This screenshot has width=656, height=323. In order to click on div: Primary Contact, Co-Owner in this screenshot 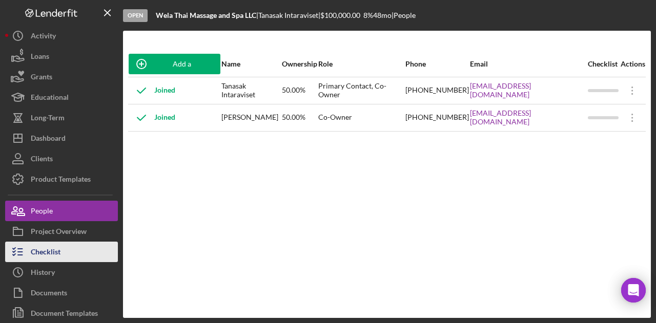, I will do `click(361, 91)`.